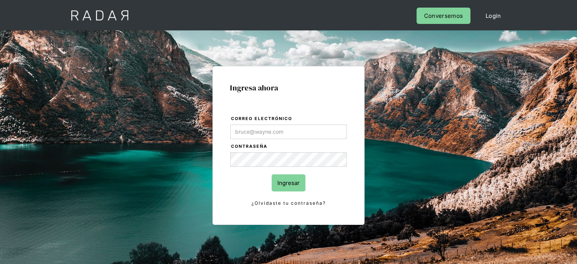 This screenshot has height=264, width=577. Describe the element at coordinates (289, 147) in the screenshot. I see `label: Contraseña` at that location.